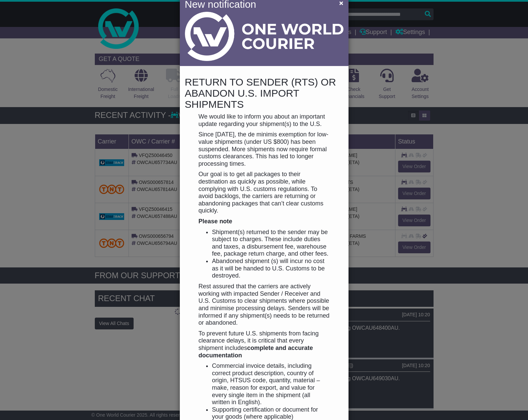  Describe the element at coordinates (264, 36) in the screenshot. I see `img: Light` at that location.